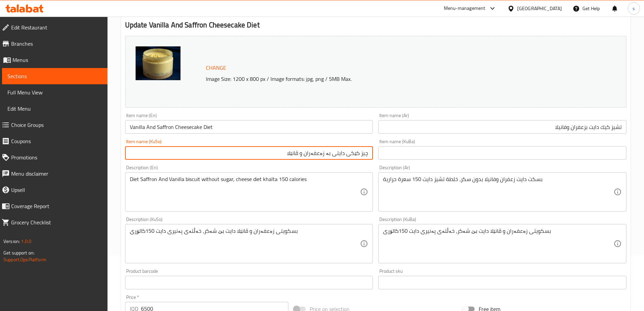  Describe the element at coordinates (503, 283) in the screenshot. I see `input: Please enter product sku` at that location.